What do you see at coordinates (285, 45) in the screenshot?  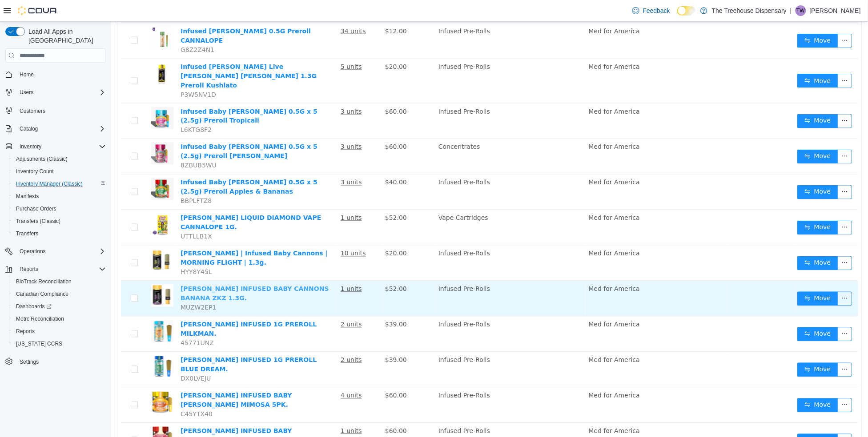 I see `span: $20.00` at bounding box center [285, 45].